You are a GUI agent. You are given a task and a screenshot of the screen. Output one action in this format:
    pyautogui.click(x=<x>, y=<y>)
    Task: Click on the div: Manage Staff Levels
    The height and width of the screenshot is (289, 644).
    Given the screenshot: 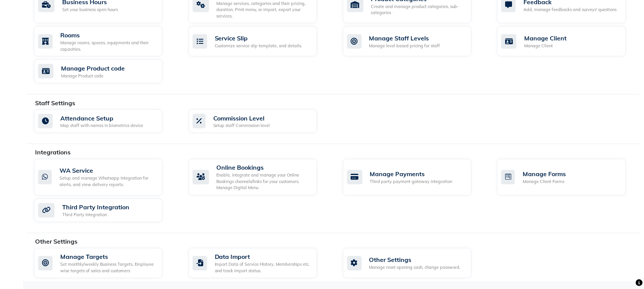 What is the action you would take?
    pyautogui.click(x=405, y=38)
    